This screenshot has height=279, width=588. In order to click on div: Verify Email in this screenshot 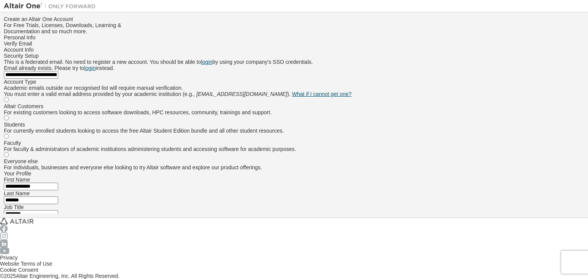, I will do `click(294, 44)`.